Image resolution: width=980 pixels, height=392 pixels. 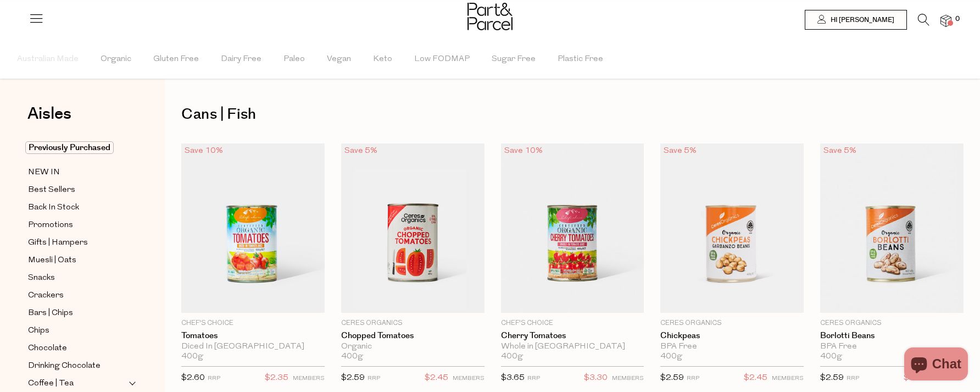 I want to click on img: Part&Parcel, so click(x=490, y=17).